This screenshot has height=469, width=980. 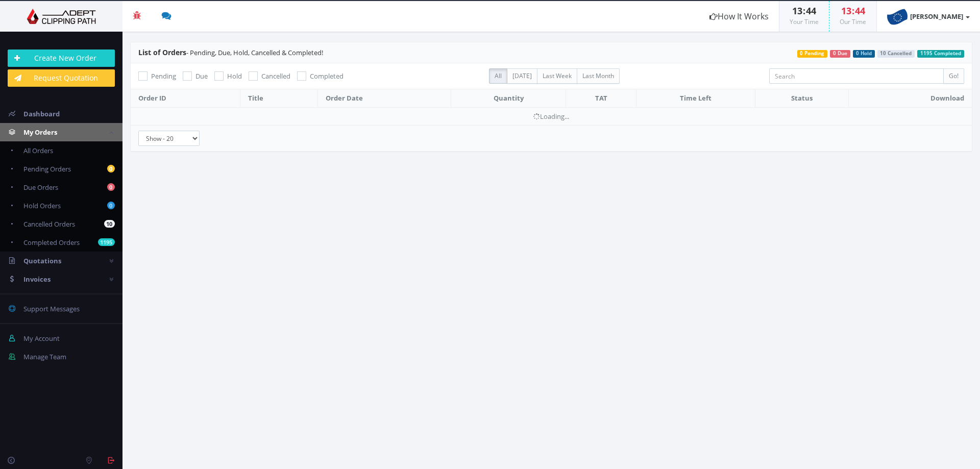 What do you see at coordinates (801, 98) in the screenshot?
I see `th: Status` at bounding box center [801, 98].